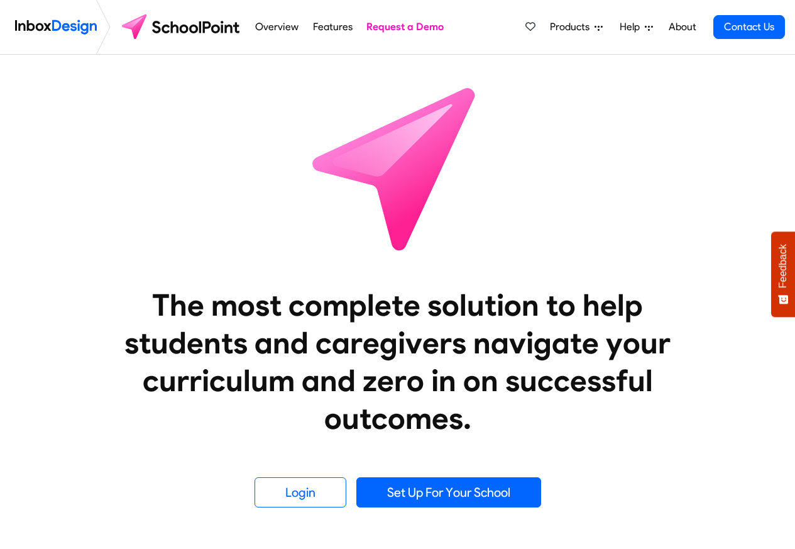  Describe the element at coordinates (682, 27) in the screenshot. I see `a: About` at that location.